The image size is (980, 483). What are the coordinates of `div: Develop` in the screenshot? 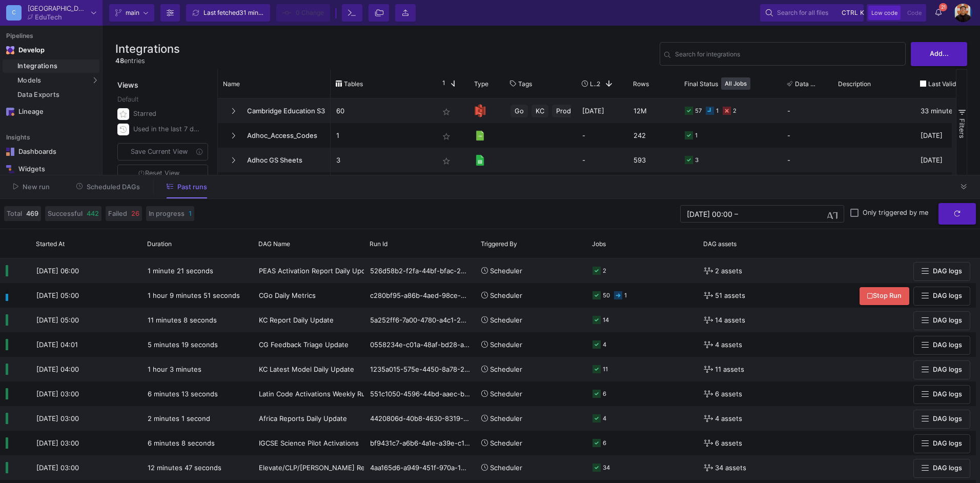 It's located at (26, 50).